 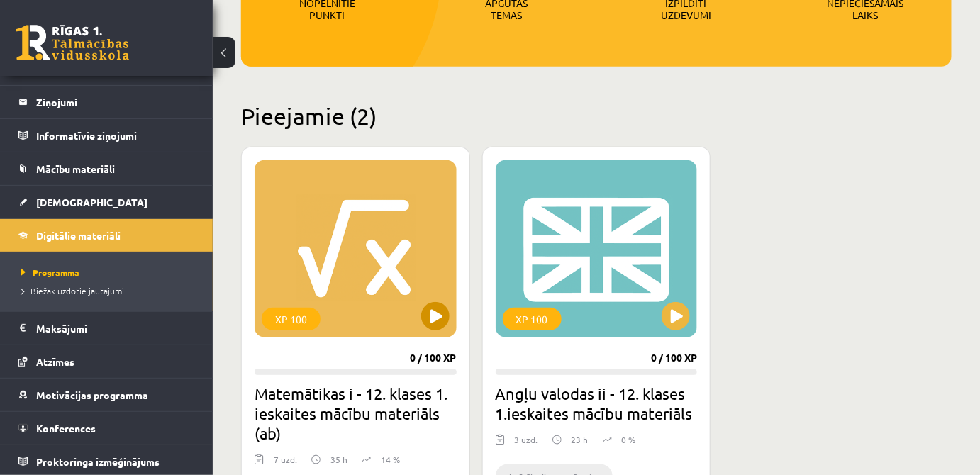 What do you see at coordinates (580, 440) in the screenshot?
I see `p: 23 h` at bounding box center [580, 440].